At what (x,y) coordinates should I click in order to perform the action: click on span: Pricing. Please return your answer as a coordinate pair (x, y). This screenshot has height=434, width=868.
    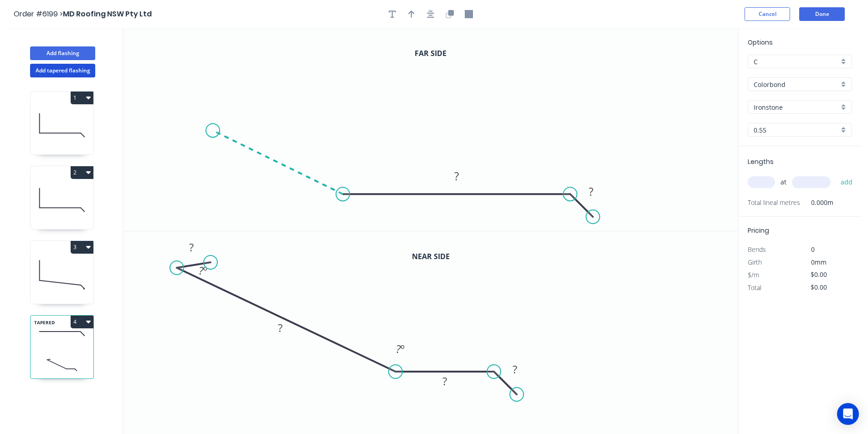
    Looking at the image, I should click on (758, 230).